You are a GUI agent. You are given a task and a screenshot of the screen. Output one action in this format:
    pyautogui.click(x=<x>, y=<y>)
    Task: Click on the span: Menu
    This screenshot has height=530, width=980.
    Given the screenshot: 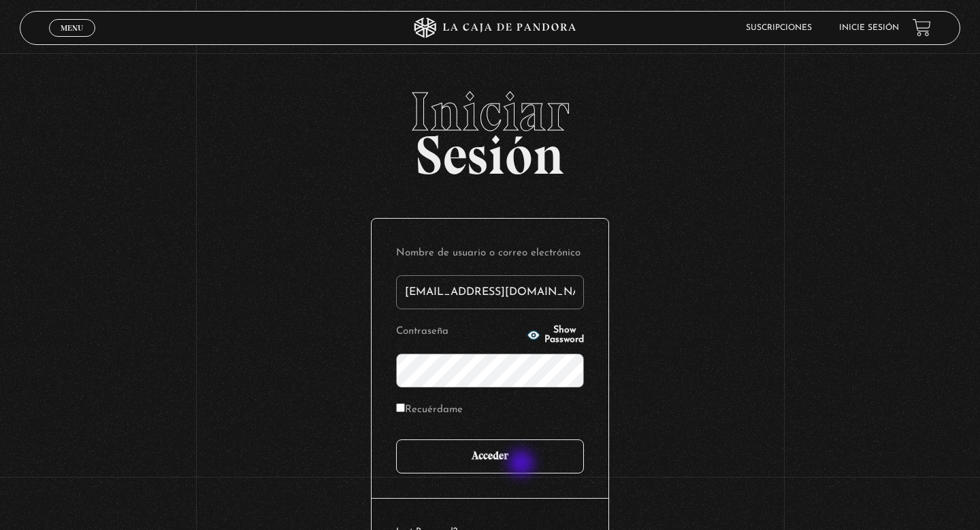 What is the action you would take?
    pyautogui.click(x=71, y=28)
    